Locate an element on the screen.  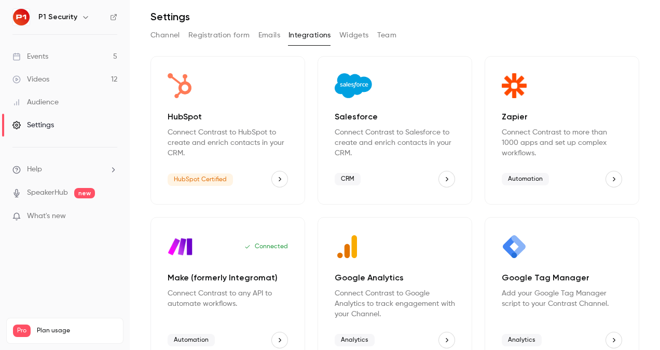
p: Connected is located at coordinates (266, 246).